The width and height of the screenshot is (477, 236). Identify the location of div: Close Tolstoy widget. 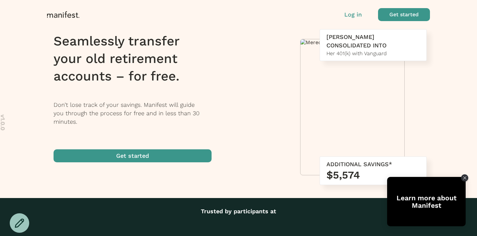
(465, 178).